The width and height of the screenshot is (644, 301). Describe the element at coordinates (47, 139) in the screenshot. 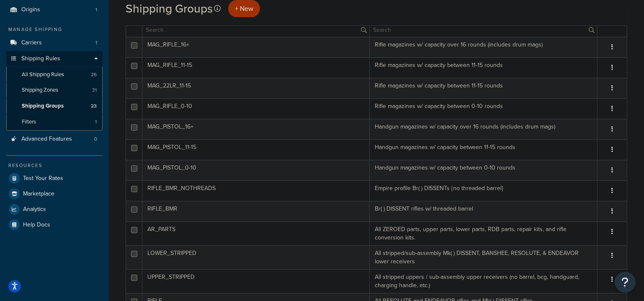

I see `span: Advanced Features` at that location.